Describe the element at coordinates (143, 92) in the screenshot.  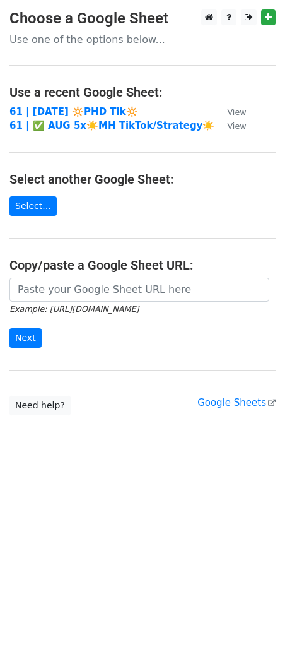
I see `h4: Use a recent Google Sheet:` at that location.